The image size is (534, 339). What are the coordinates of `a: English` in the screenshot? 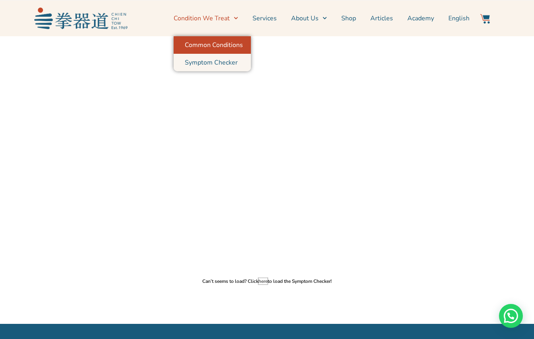 It's located at (459, 18).